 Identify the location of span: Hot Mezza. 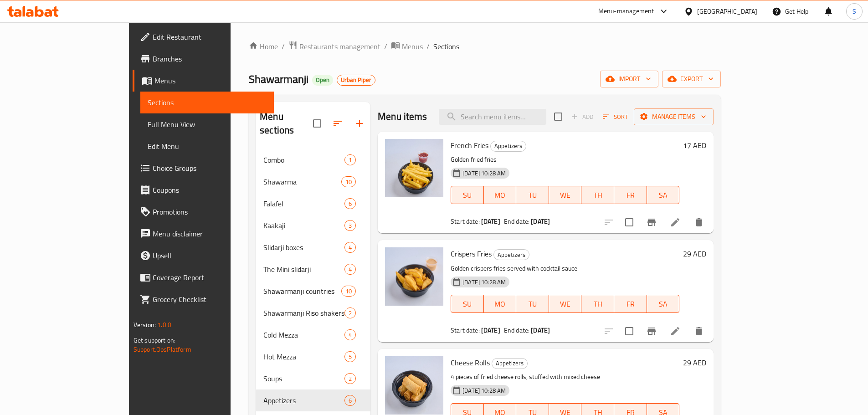
(304, 356).